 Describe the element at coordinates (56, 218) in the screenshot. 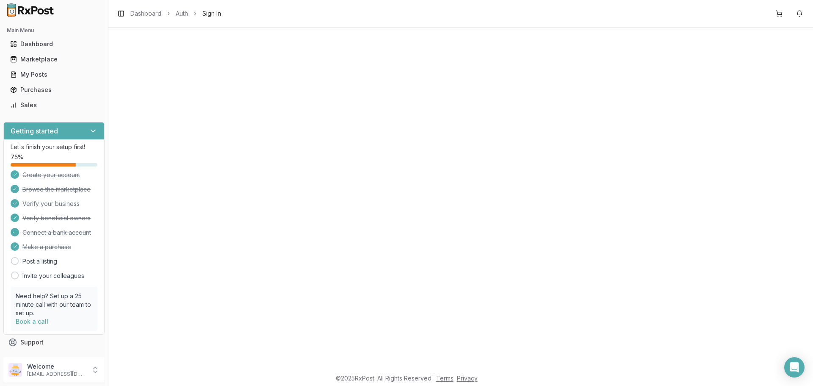

I see `span: Verify beneficial owners` at that location.